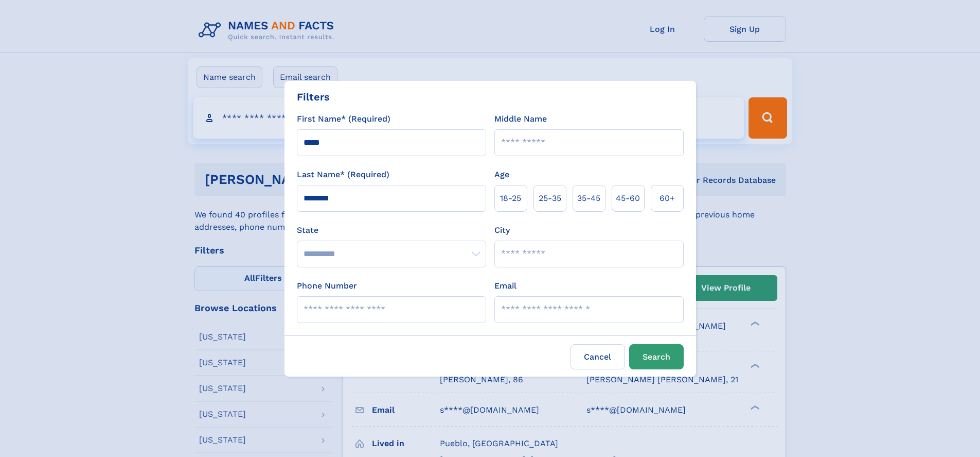  I want to click on label: Middle Name, so click(520, 119).